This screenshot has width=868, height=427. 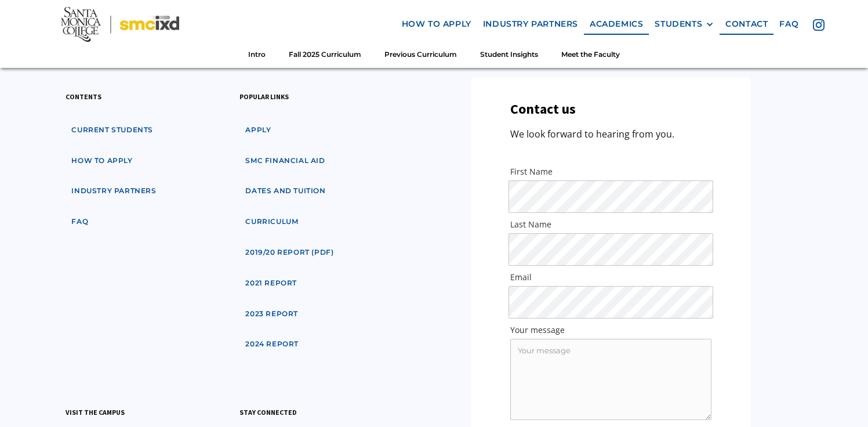 What do you see at coordinates (120, 24) in the screenshot?
I see `img: Santa Monica College - SMC IxD logo` at bounding box center [120, 24].